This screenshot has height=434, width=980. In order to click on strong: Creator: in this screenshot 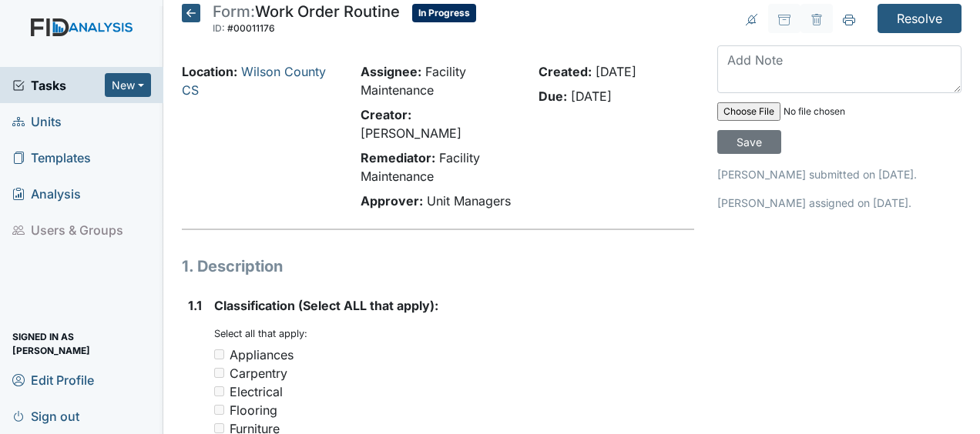, I will do `click(385, 115)`.